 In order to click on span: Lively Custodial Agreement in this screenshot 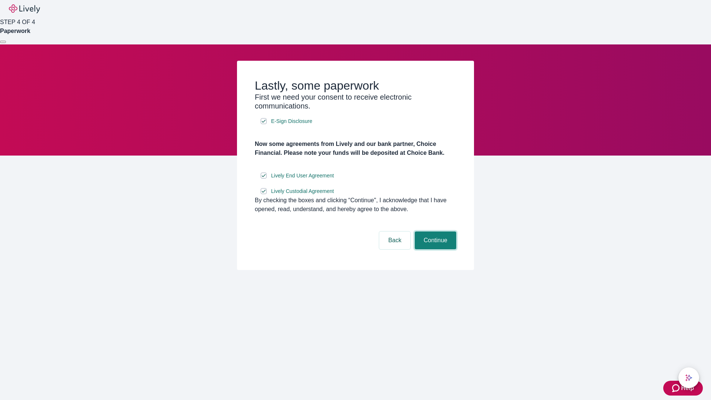, I will do `click(302, 191)`.